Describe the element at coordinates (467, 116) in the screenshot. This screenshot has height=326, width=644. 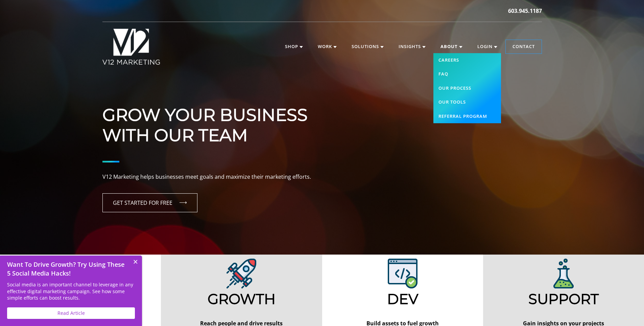
I see `a: Referral Program` at that location.